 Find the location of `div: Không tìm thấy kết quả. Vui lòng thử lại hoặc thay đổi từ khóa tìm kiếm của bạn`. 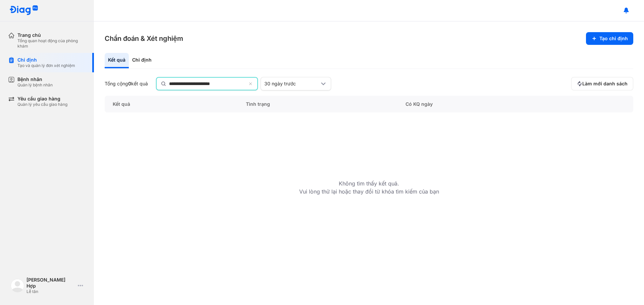

div: Không tìm thấy kết quả. Vui lòng thử lại hoặc thay đổi từ khóa tìm kiếm của bạn is located at coordinates (369, 154).